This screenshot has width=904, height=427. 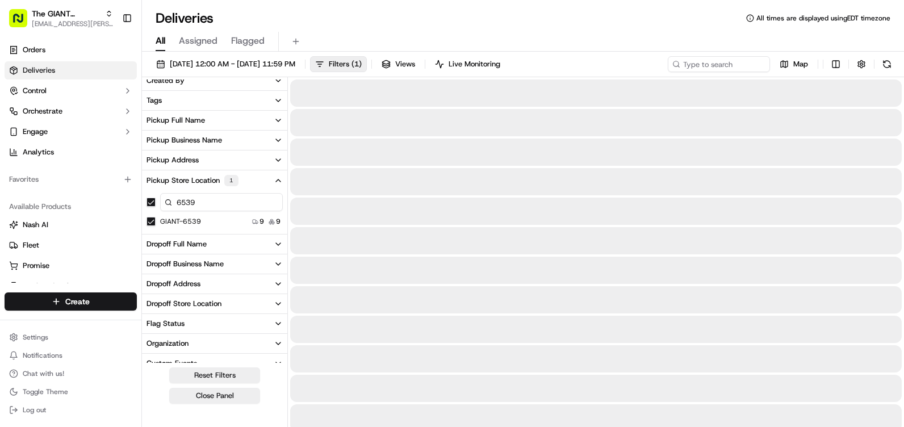 I want to click on span: Log out, so click(x=34, y=410).